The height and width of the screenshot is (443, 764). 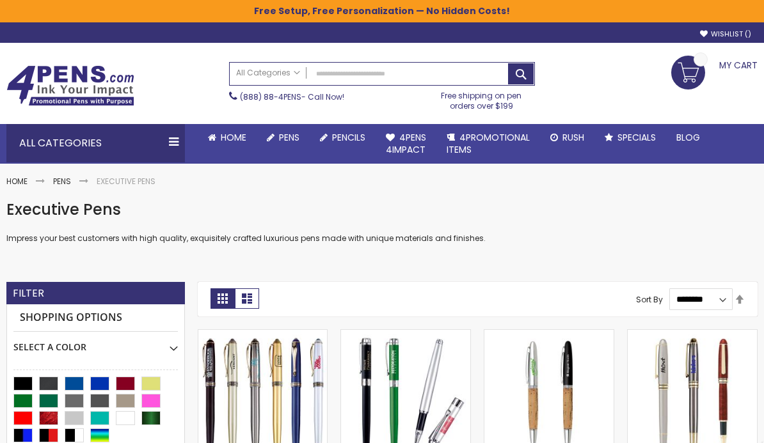 What do you see at coordinates (126, 181) in the screenshot?
I see `strong: Executive Pens` at bounding box center [126, 181].